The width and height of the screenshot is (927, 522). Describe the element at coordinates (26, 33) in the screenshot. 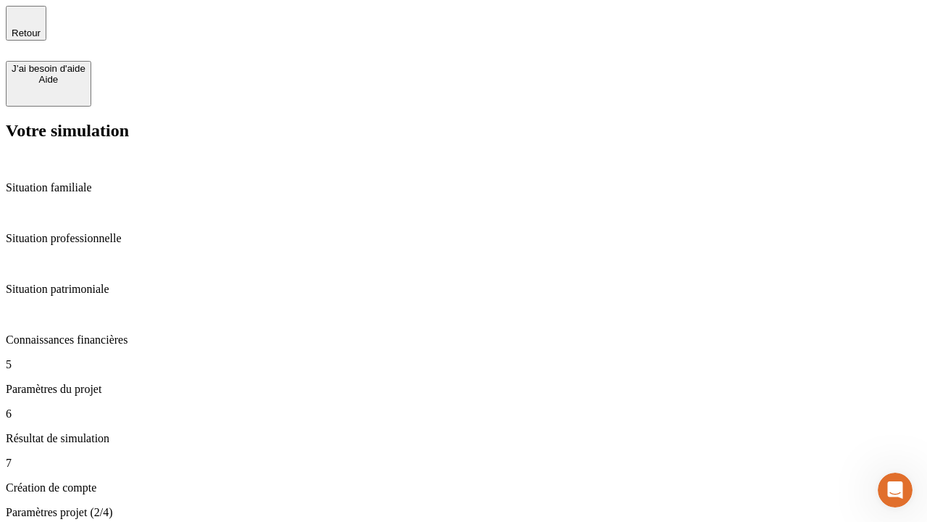

I see `span: Retour` at that location.